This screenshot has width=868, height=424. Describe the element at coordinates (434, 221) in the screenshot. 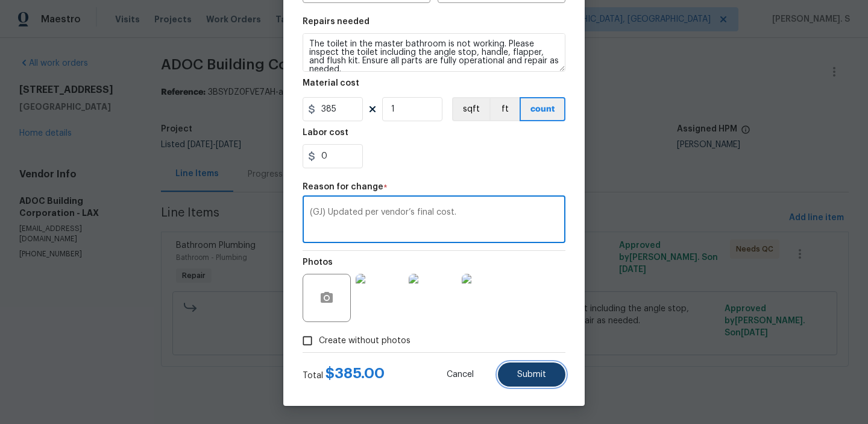

I see `textarea: (GJ) Updated per vendor’s final cost.` at that location.